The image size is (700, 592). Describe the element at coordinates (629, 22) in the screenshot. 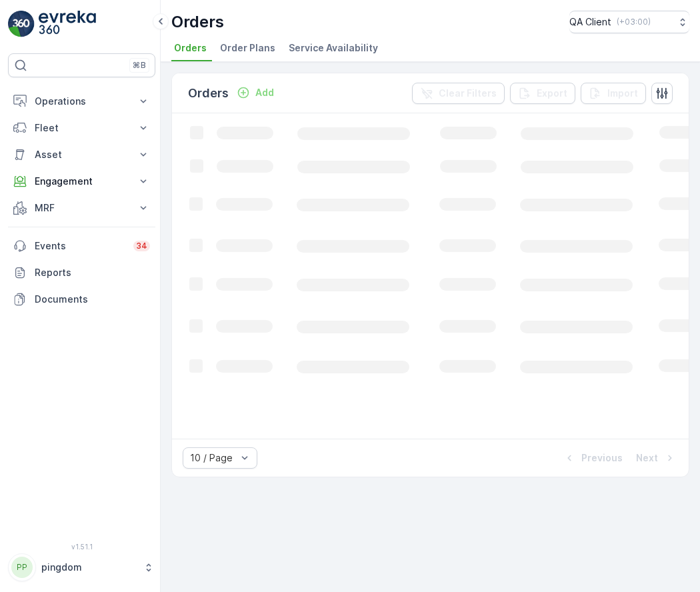

I see `button: QA Client(+03:00)` at that location.